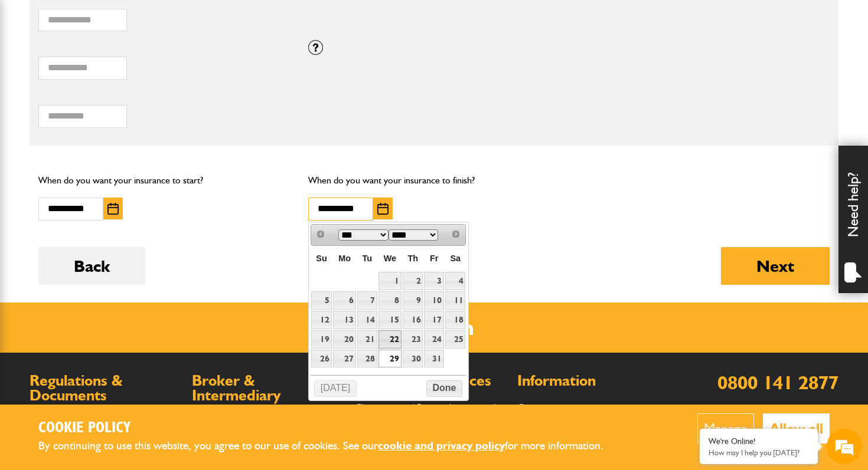 This screenshot has width=868, height=470. What do you see at coordinates (331, 429) in the screenshot?
I see `h2: Cookie Policy` at bounding box center [331, 429].